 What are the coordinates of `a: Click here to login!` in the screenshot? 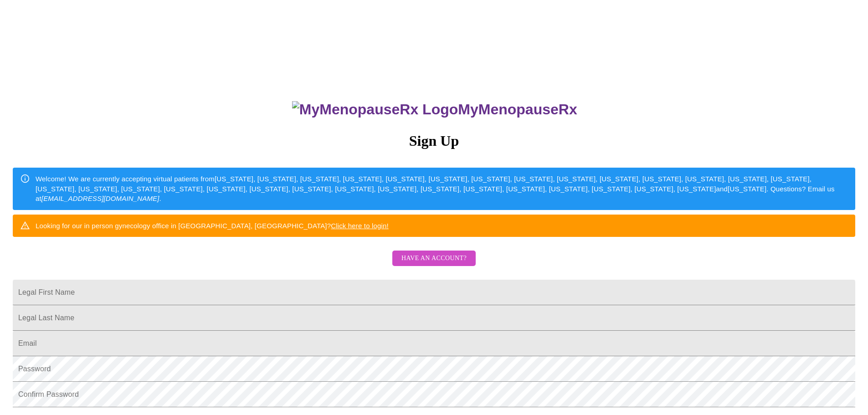 It's located at (359, 226).